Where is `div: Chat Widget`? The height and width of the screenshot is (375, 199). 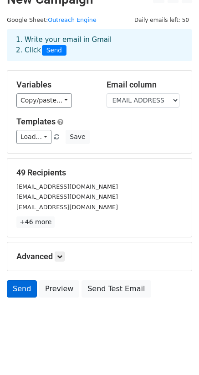 div: Chat Widget is located at coordinates (176, 353).